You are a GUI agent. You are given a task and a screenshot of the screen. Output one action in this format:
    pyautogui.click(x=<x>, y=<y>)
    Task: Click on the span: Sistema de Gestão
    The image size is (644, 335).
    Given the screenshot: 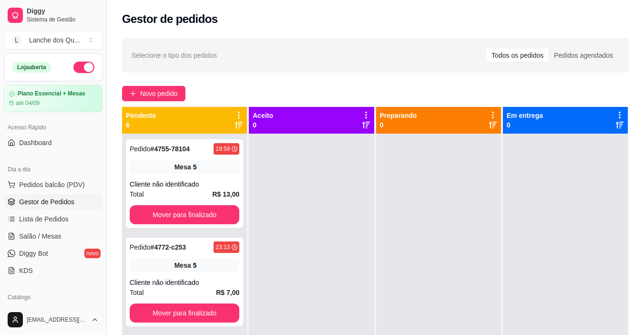 What is the action you would take?
    pyautogui.click(x=63, y=19)
    